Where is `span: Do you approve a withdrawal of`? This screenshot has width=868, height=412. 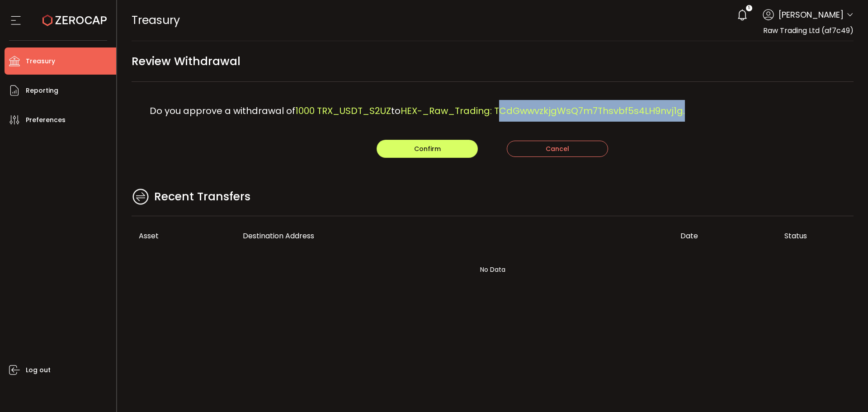
span: Do you approve a withdrawal of is located at coordinates (223, 111).